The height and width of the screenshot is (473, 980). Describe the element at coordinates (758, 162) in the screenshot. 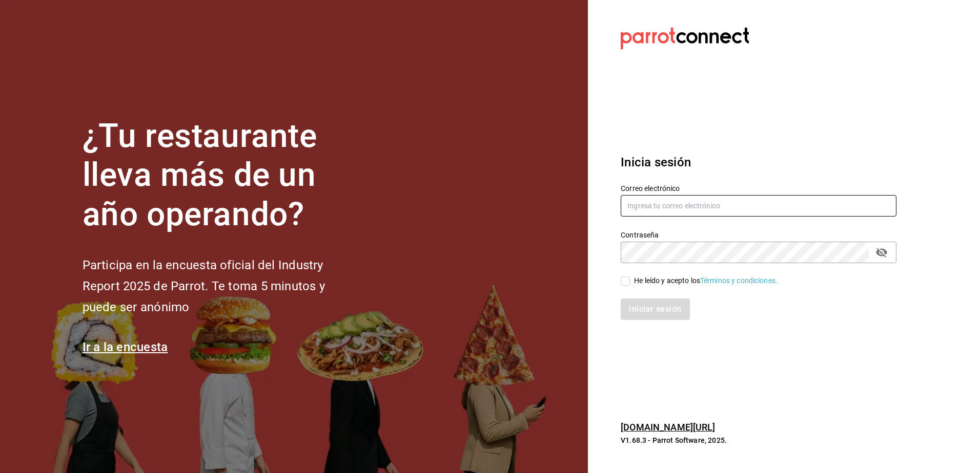

I see `h3: Inicia sesión` at that location.